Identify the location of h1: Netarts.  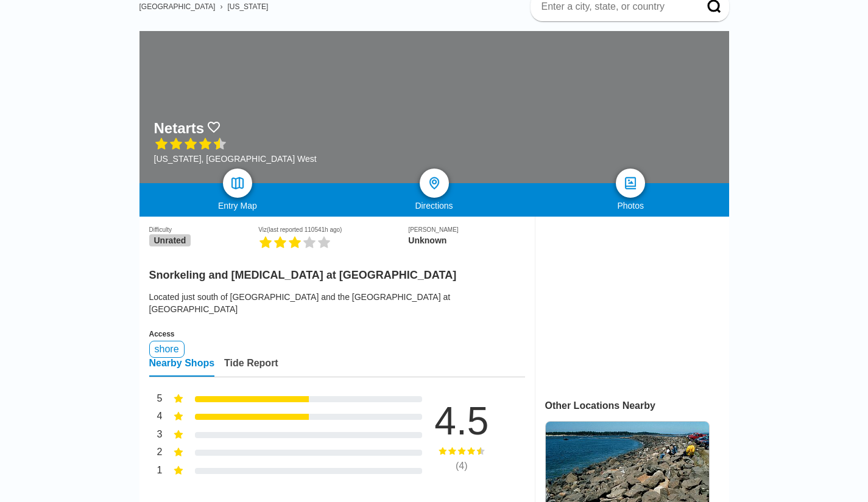
(179, 128).